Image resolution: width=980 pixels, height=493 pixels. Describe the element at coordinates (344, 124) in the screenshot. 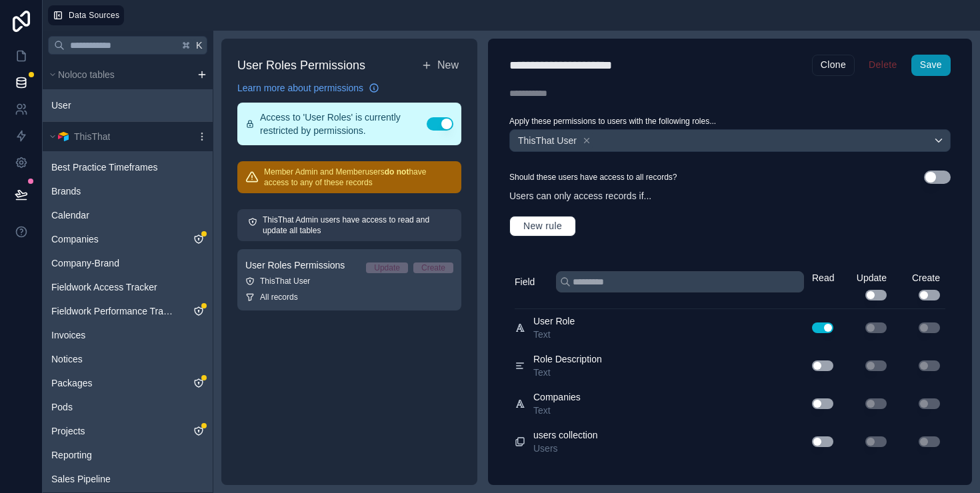

I see `span: Access to 'User Roles' is currently restricted by permissions.` at that location.